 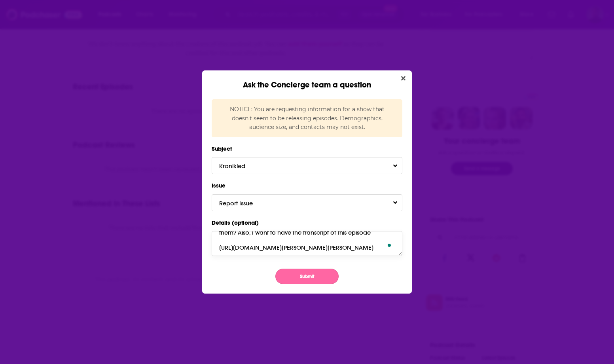 I want to click on button: Submit, so click(x=307, y=276).